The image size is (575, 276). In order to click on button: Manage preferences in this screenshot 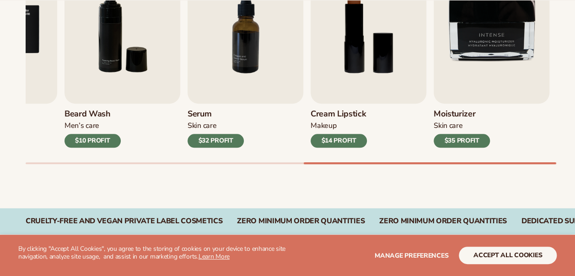, I will do `click(411, 255)`.